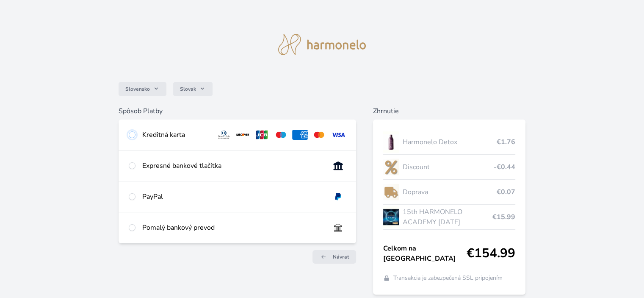  I want to click on img: bankTransfer_IBAN.svg, so click(338, 228).